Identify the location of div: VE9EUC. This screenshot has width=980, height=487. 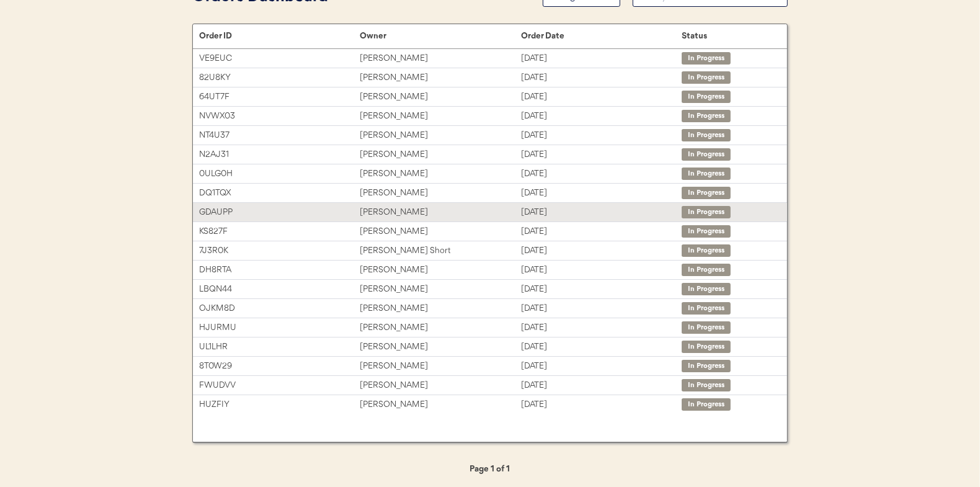
(279, 58).